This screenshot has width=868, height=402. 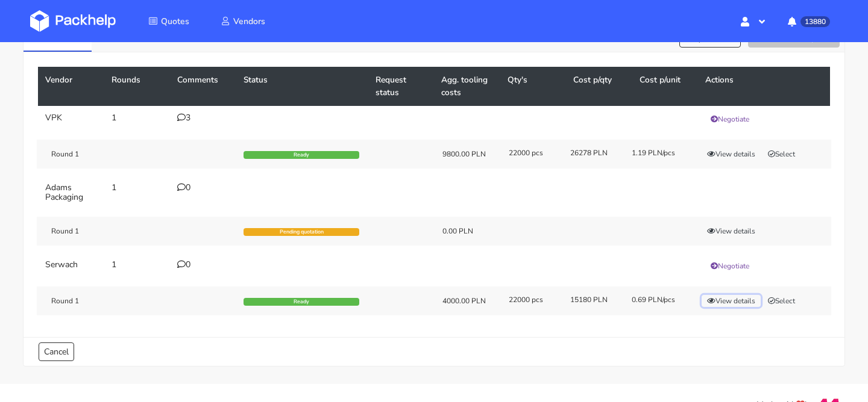 What do you see at coordinates (434, 194) in the screenshot?
I see `table: CBAB - 1` at bounding box center [434, 194].